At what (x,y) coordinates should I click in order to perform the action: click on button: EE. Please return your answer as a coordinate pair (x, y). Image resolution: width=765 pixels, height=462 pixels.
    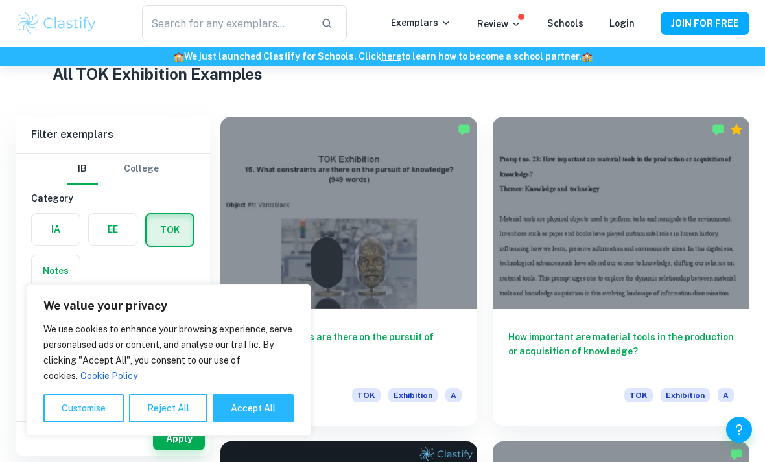
    Looking at the image, I should click on (113, 229).